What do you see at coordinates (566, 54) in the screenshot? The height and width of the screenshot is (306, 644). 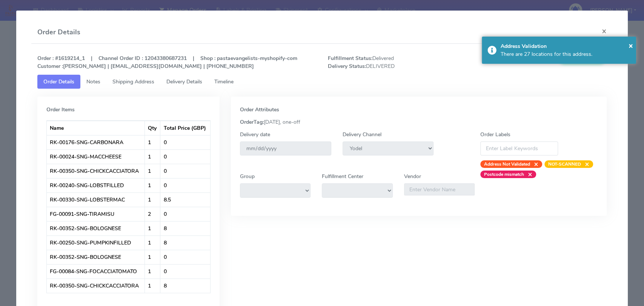 I see `div: There are 27 locations for this address.` at bounding box center [566, 54].